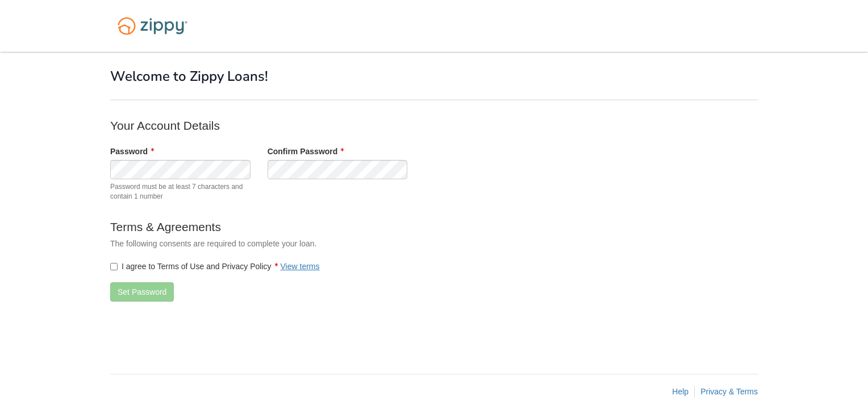  What do you see at coordinates (729, 392) in the screenshot?
I see `a: Privacy & Terms` at bounding box center [729, 392].